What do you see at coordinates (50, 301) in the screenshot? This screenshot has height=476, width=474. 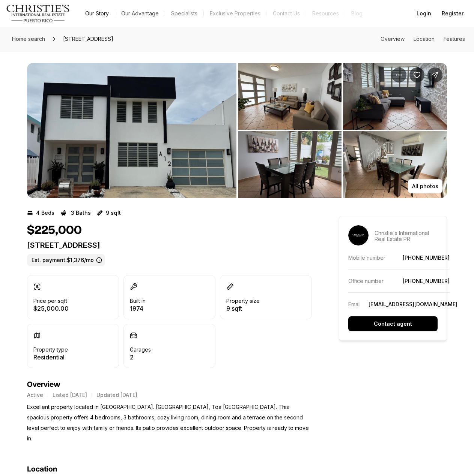 I see `p: Price per sqft` at bounding box center [50, 301].